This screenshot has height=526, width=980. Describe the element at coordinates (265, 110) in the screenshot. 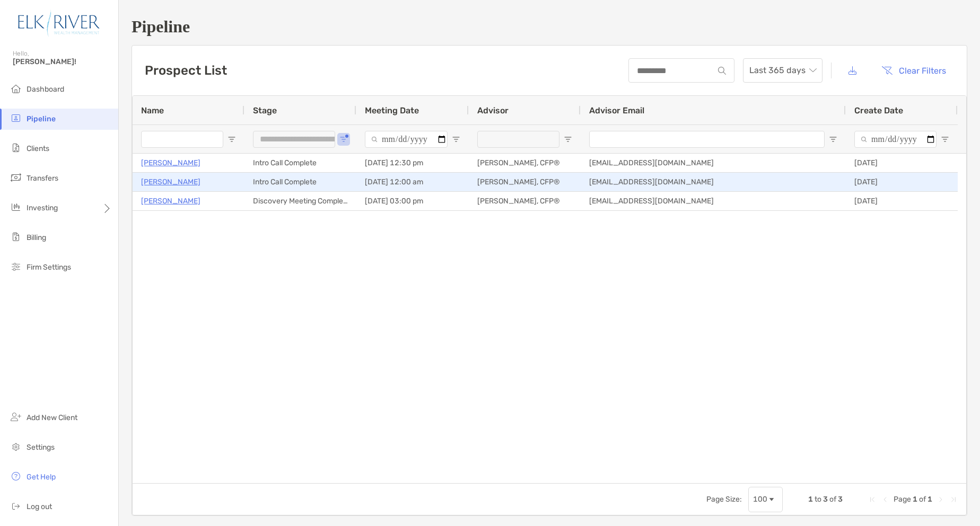

I see `span: Stage` at that location.